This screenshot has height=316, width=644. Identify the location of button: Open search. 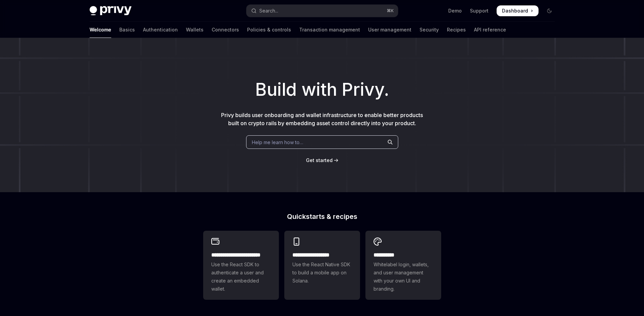
(322, 11).